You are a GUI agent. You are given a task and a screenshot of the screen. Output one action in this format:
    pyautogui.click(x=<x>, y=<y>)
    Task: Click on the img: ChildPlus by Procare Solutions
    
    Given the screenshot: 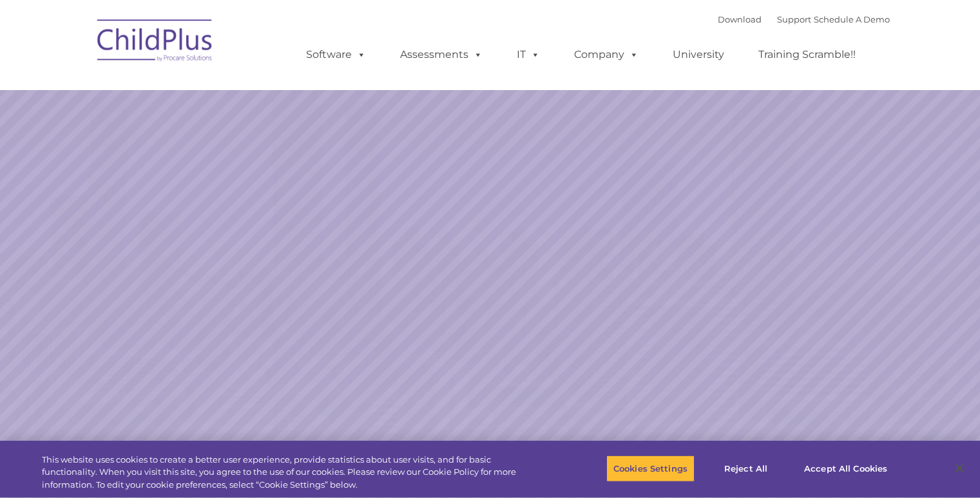 What is the action you would take?
    pyautogui.click(x=156, y=42)
    